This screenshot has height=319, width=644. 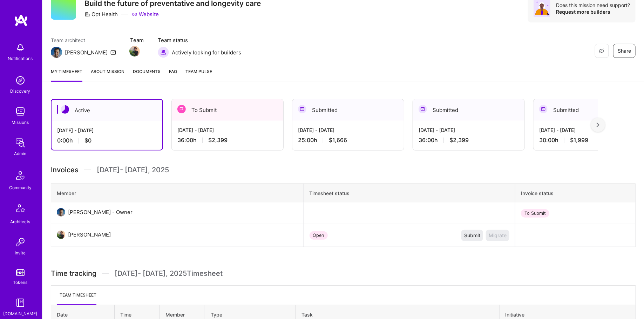 What do you see at coordinates (56, 52) in the screenshot?
I see `img: Team Architect` at bounding box center [56, 52].